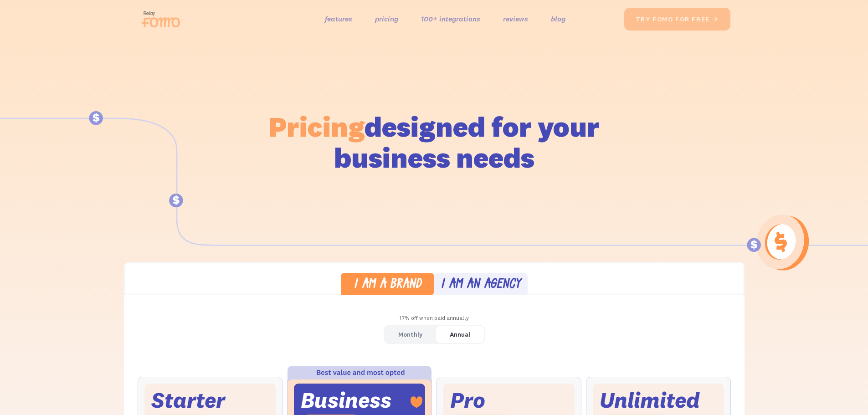 The image size is (868, 415). I want to click on div: Pro, so click(467, 400).